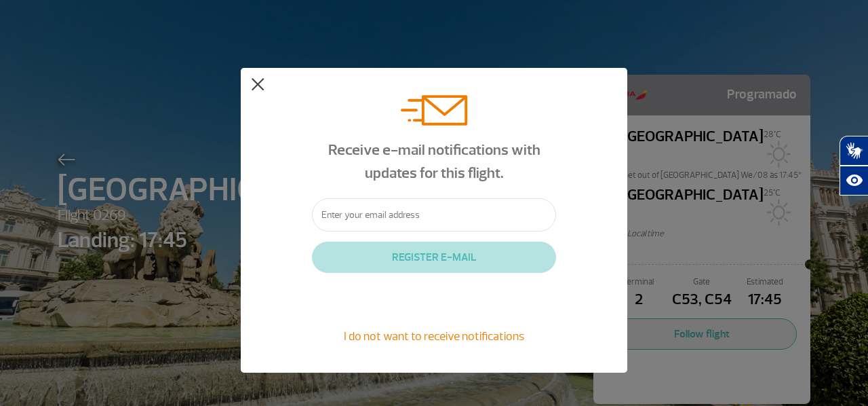  What do you see at coordinates (434, 215) in the screenshot?
I see `input: Enter your email address` at bounding box center [434, 215].